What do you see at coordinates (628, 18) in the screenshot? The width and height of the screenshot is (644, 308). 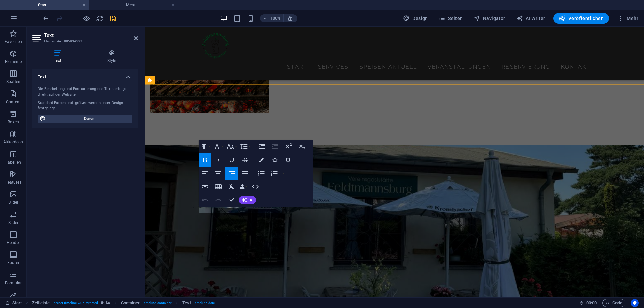 I see `span: Mehr` at bounding box center [628, 18].